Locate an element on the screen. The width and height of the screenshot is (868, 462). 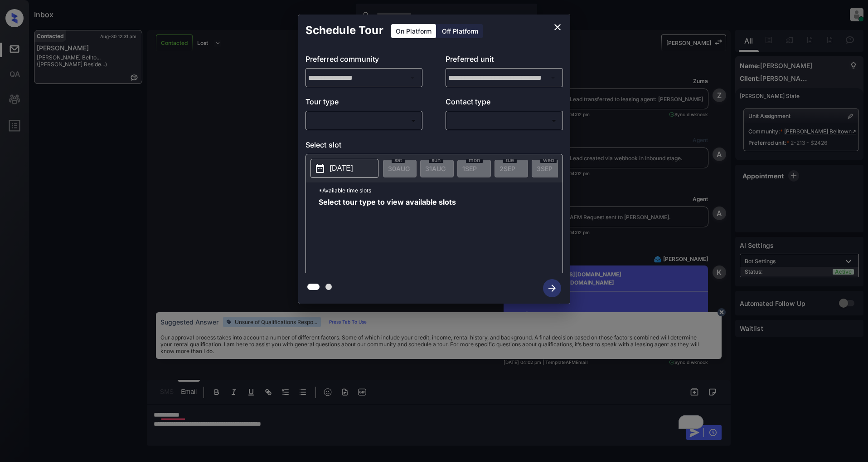
p: Select slot is located at coordinates (434, 146).